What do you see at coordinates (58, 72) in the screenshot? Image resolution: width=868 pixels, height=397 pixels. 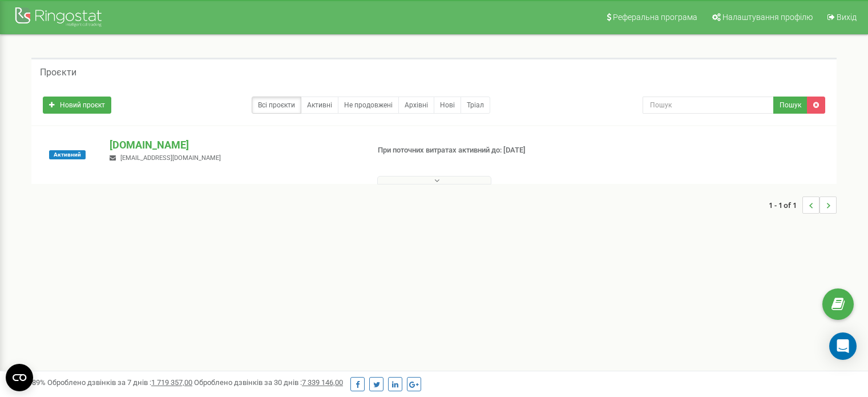 I see `h5: Проєкти` at bounding box center [58, 72].